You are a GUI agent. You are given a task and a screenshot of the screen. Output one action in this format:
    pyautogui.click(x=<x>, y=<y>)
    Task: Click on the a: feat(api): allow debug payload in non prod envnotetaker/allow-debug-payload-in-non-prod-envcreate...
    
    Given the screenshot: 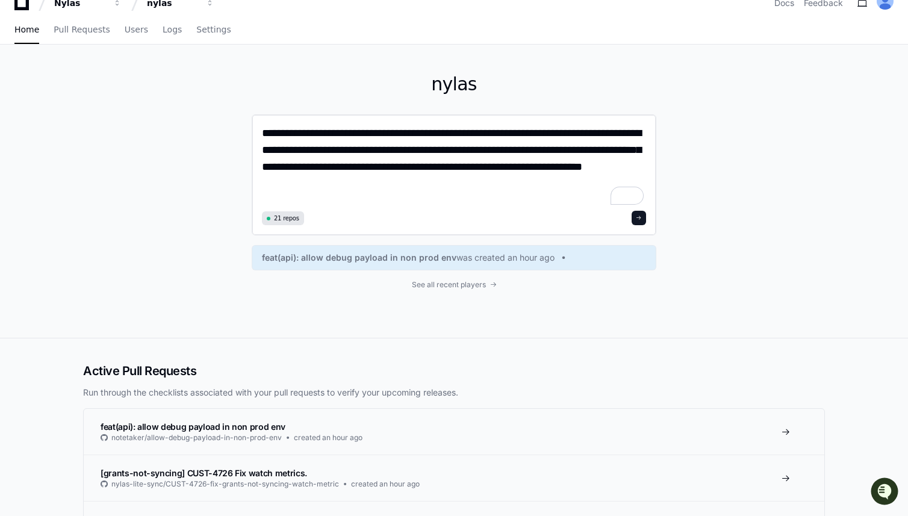 What is the action you would take?
    pyautogui.click(x=454, y=432)
    